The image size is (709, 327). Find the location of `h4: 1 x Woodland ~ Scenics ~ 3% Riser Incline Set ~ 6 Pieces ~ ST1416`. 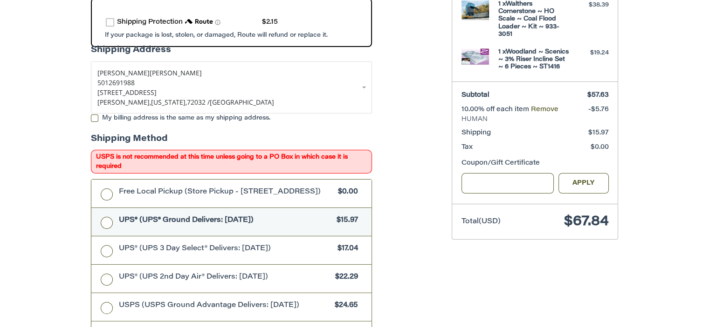

h4: 1 x Woodland ~ Scenics ~ 3% Riser Incline Set ~ 6 Pieces ~ ST1416 is located at coordinates (533, 60).